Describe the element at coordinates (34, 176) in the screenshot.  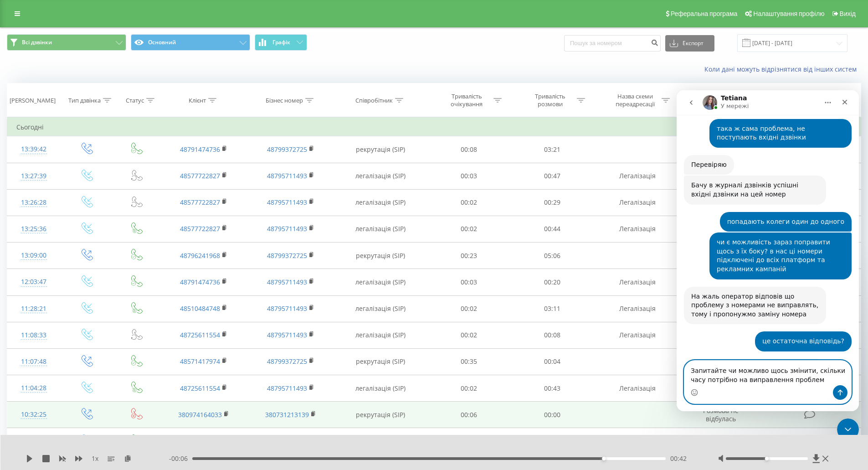
I see `div: 13:27:39` at that location.